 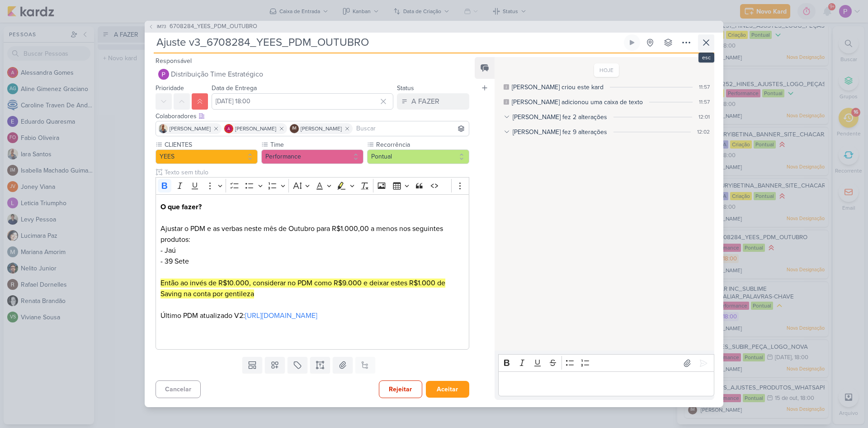 What do you see at coordinates (229, 128) in the screenshot?
I see `img: Alessandra Gomes` at bounding box center [229, 128].